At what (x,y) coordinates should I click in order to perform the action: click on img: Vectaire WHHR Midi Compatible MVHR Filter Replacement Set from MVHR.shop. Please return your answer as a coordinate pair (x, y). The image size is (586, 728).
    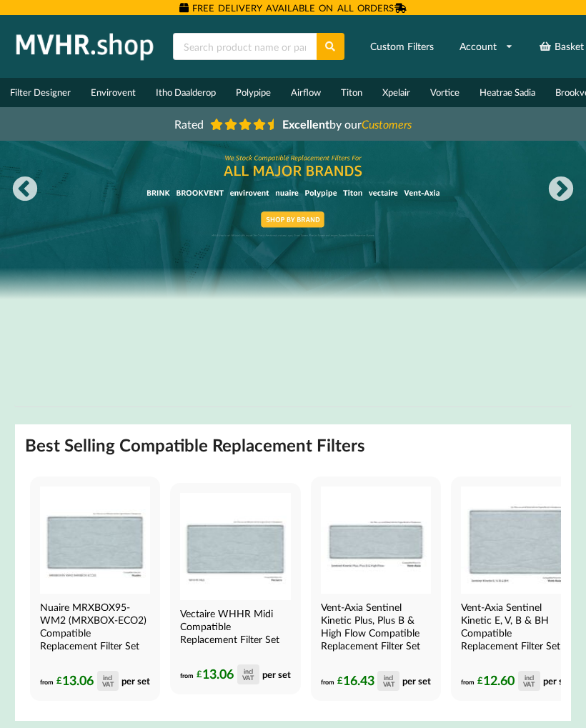
    Looking at the image, I should click on (235, 547).